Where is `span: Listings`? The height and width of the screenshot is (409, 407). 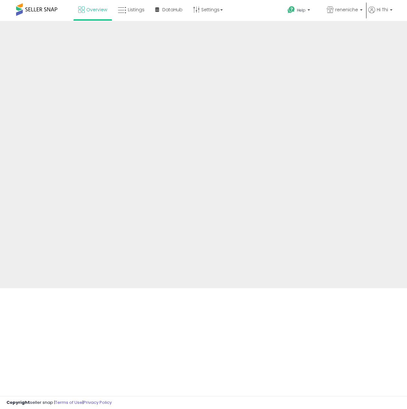 span: Listings is located at coordinates (136, 10).